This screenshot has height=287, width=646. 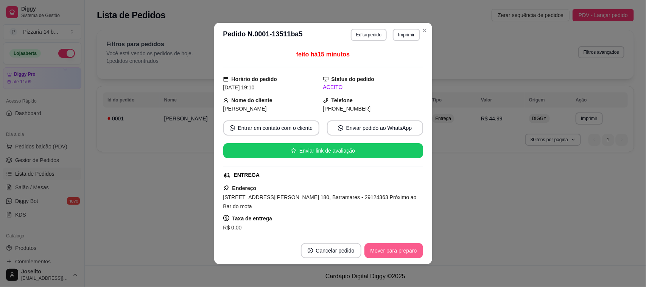 I want to click on span: star, so click(x=294, y=151).